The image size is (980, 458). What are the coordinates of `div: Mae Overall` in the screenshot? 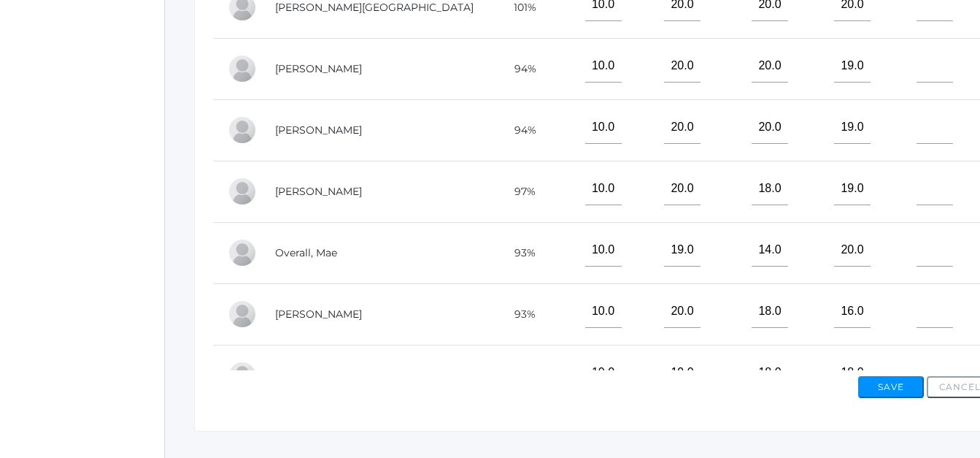 It's located at (242, 252).